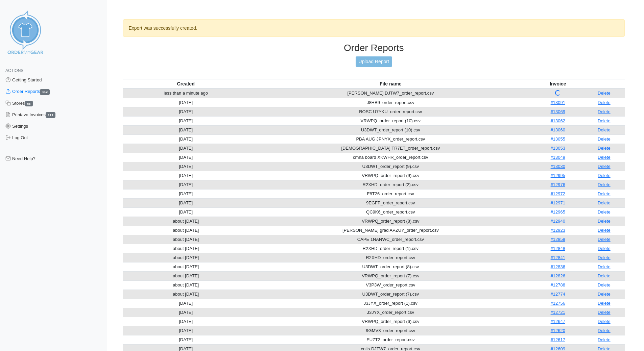 The width and height of the screenshot is (644, 351). What do you see at coordinates (390, 312) in the screenshot?
I see `td: J3JYX_order_report.csv` at bounding box center [390, 312].